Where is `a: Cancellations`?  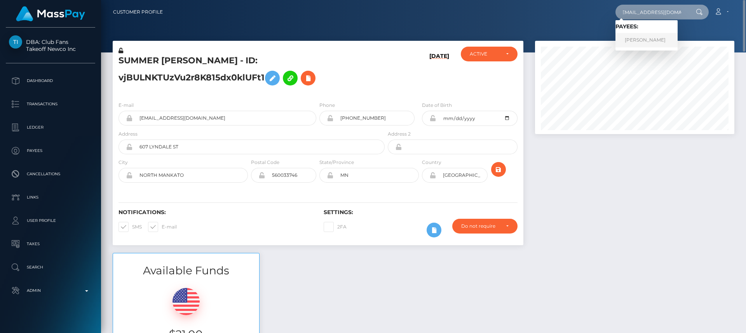 a: Cancellations is located at coordinates (50, 174).